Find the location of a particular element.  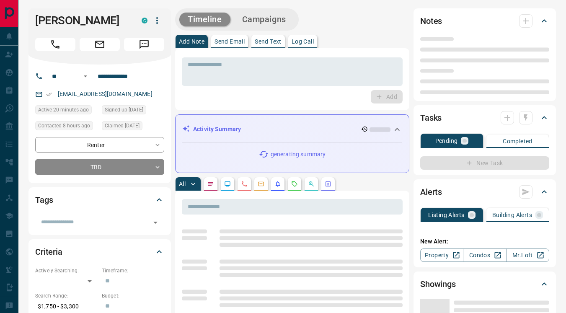

h2: Alerts is located at coordinates (431, 192).